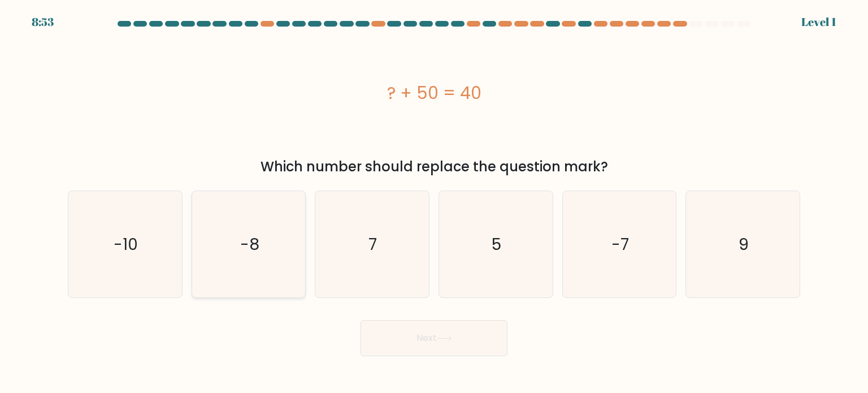 The width and height of the screenshot is (868, 393). What do you see at coordinates (373, 244) in the screenshot?
I see `text: 7` at bounding box center [373, 244].